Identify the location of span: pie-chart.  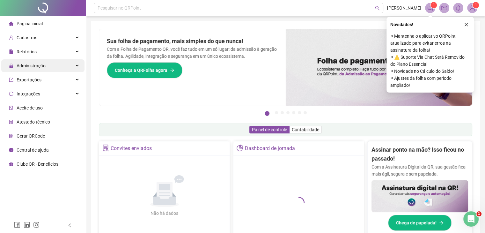
(240, 148).